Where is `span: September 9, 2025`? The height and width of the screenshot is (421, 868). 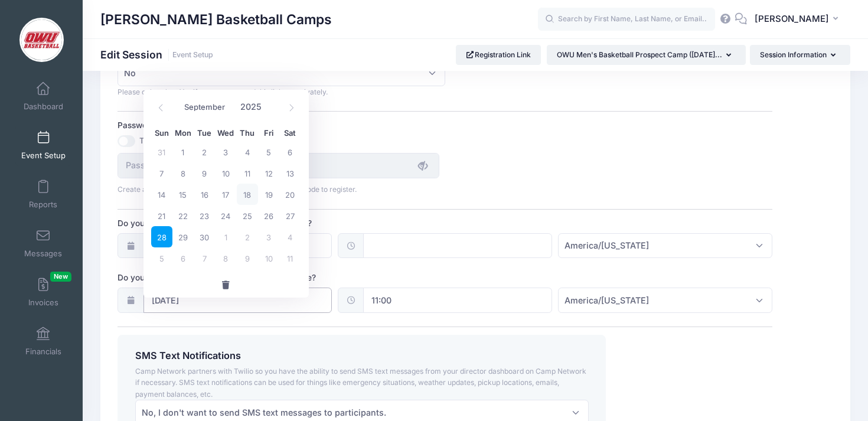
span: September 9, 2025 is located at coordinates (204, 173).